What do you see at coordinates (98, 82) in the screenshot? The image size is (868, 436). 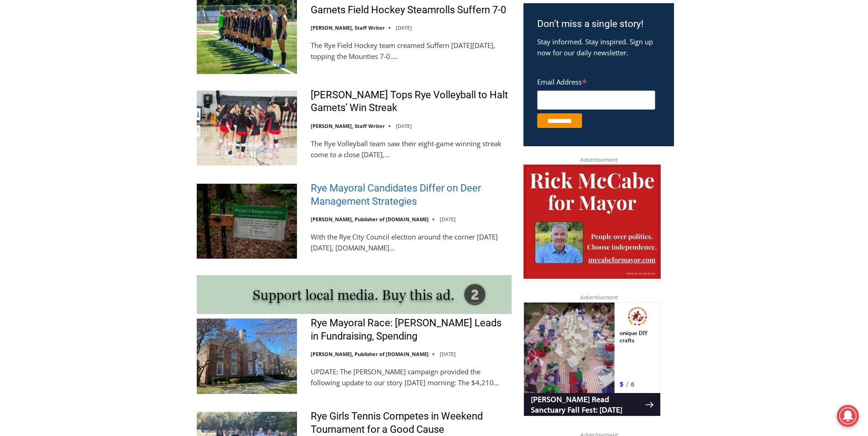 I see `div: 5` at bounding box center [98, 82].